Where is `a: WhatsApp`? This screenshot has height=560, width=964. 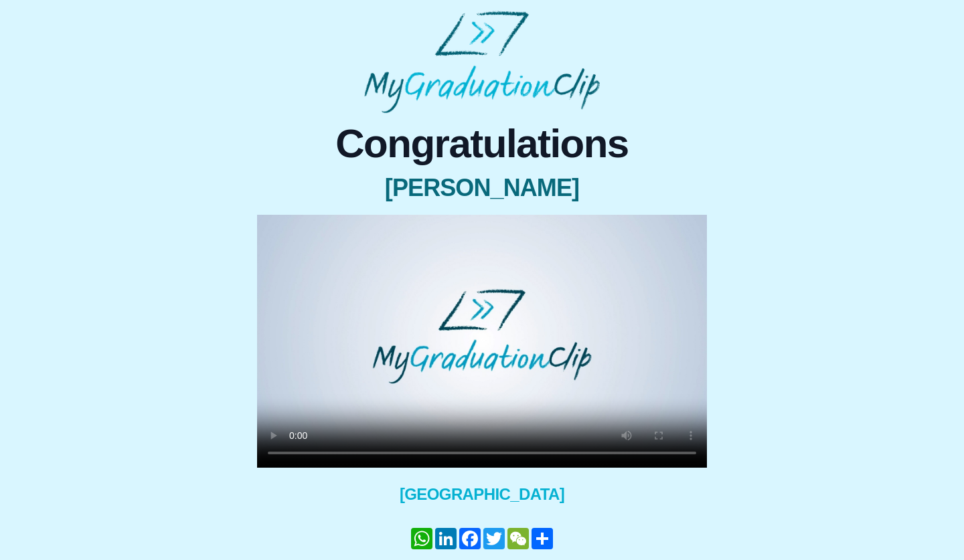 a: WhatsApp is located at coordinates (421, 539).